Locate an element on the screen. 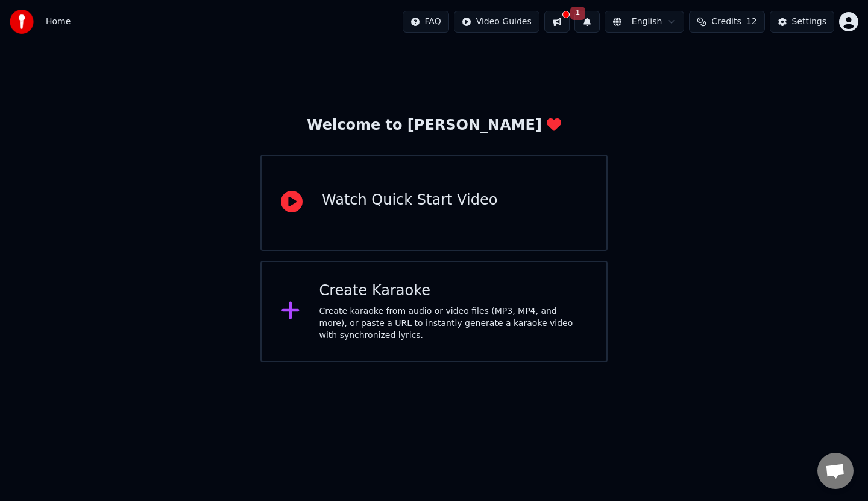 This screenshot has height=501, width=868. button: Credits12 is located at coordinates (726, 22).